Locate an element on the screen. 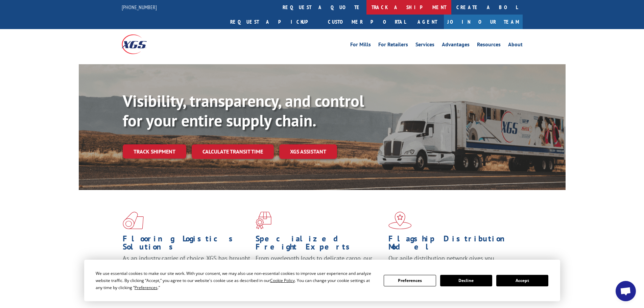  button: Preferences is located at coordinates (410, 281).